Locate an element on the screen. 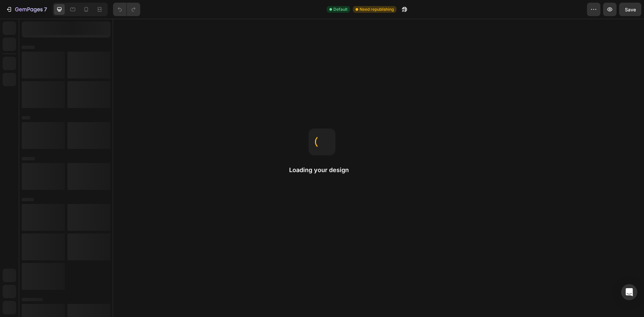  span: Default is located at coordinates (341, 9).